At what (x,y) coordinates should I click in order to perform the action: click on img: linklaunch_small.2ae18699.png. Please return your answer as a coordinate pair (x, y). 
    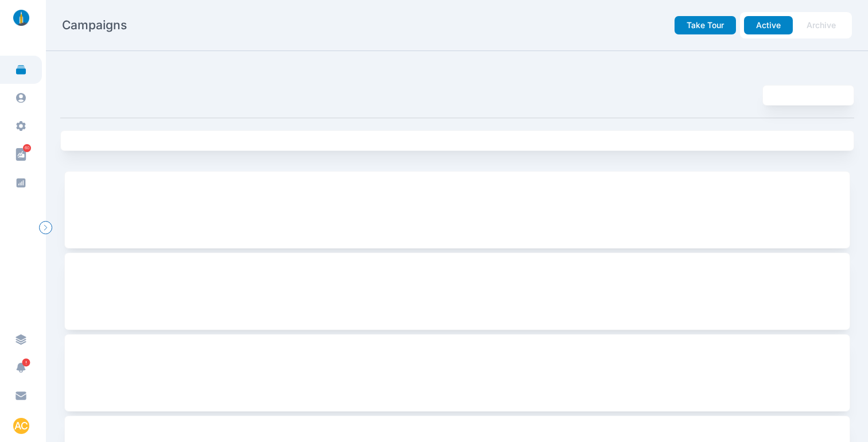
    Looking at the image, I should click on (21, 18).